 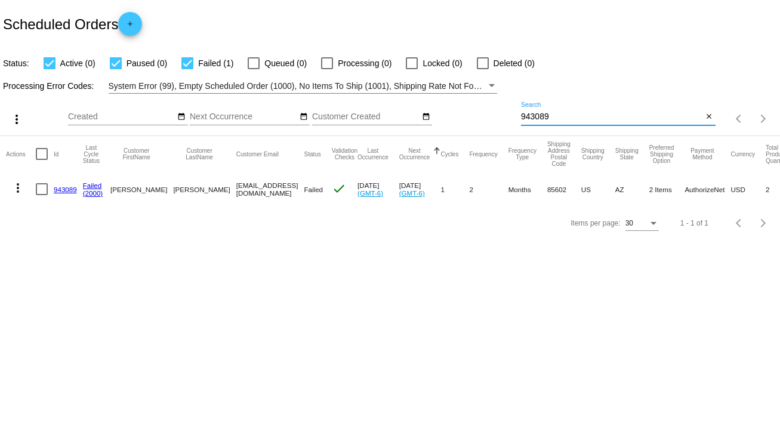 I want to click on mat-cell: 2 Items, so click(x=668, y=189).